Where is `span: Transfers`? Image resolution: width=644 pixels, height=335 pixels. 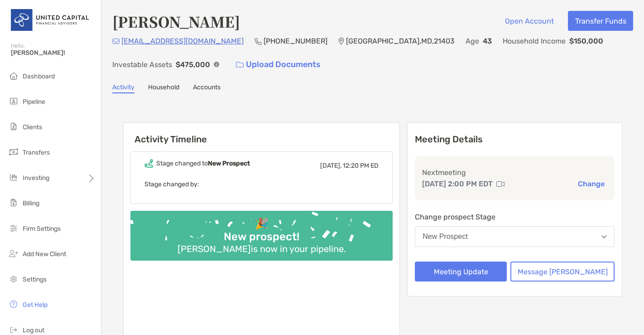 span: Transfers is located at coordinates (36, 153).